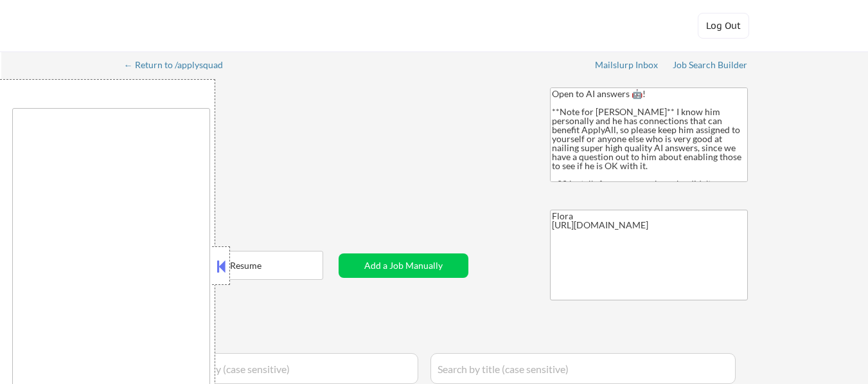  What do you see at coordinates (180, 66) in the screenshot?
I see `a: ← Return to /applysquad` at bounding box center [180, 66].